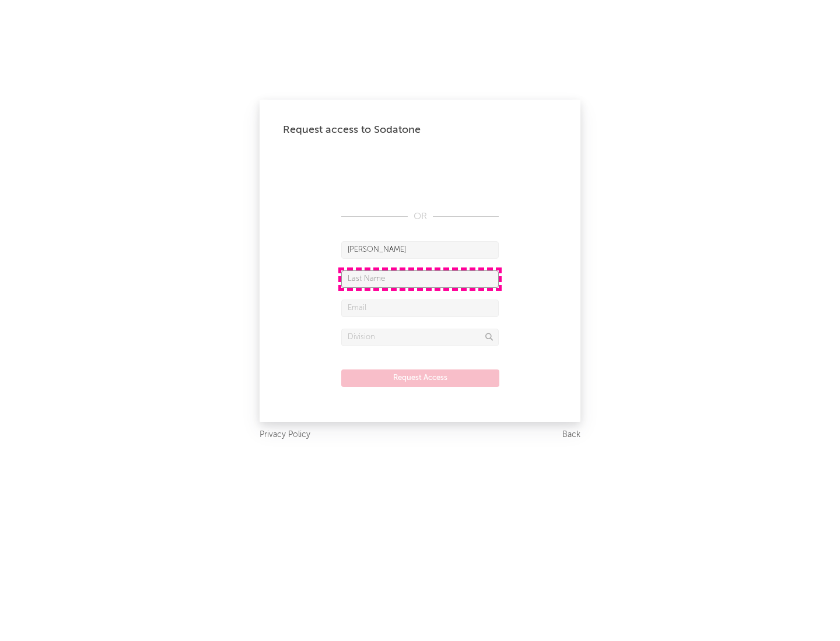 Image resolution: width=840 pixels, height=641 pixels. What do you see at coordinates (420, 378) in the screenshot?
I see `button: Request Access` at bounding box center [420, 378].